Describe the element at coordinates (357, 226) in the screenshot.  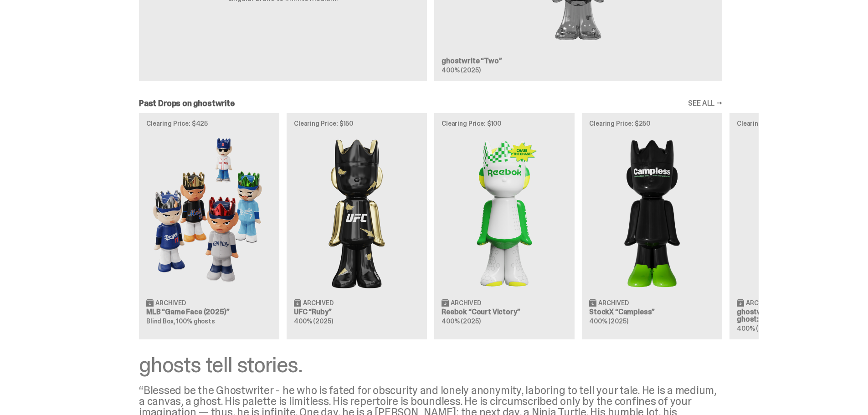
I see `a: Clearing Price: $150 Ruby Archived` at that location.